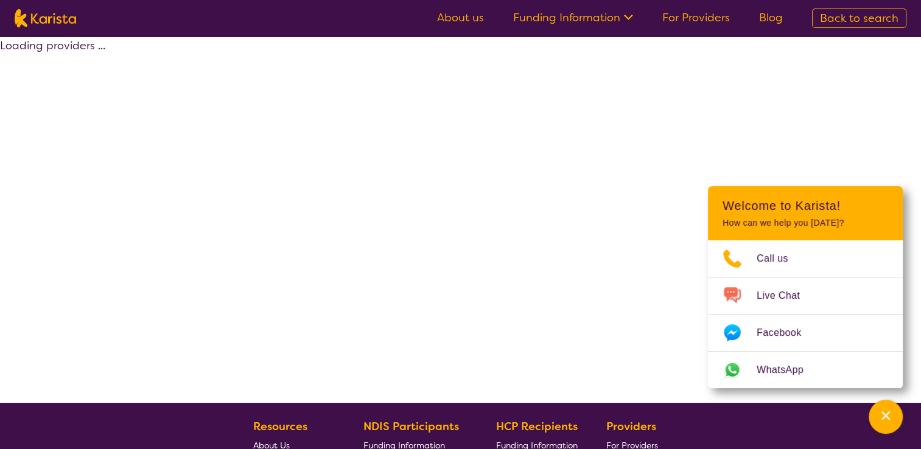 This screenshot has height=449, width=921. Describe the element at coordinates (696, 18) in the screenshot. I see `a: For Providers` at that location.